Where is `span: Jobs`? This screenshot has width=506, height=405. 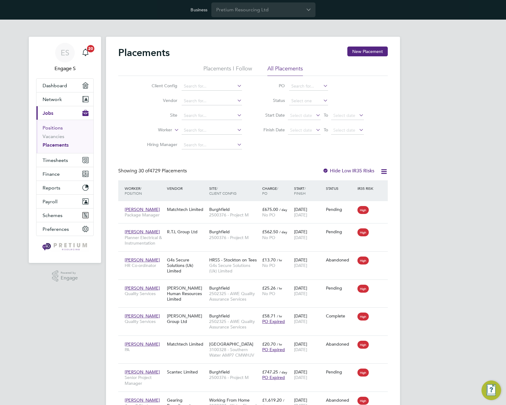 span: Jobs is located at coordinates (48, 113).